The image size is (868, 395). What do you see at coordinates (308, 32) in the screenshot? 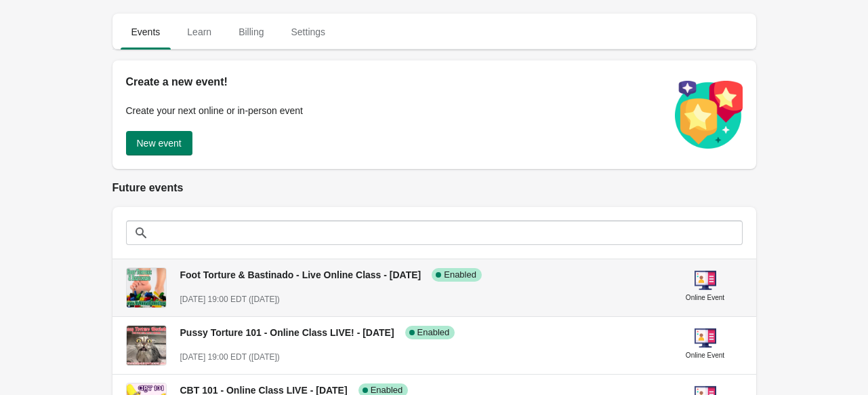
I see `span: Settings` at bounding box center [308, 32].